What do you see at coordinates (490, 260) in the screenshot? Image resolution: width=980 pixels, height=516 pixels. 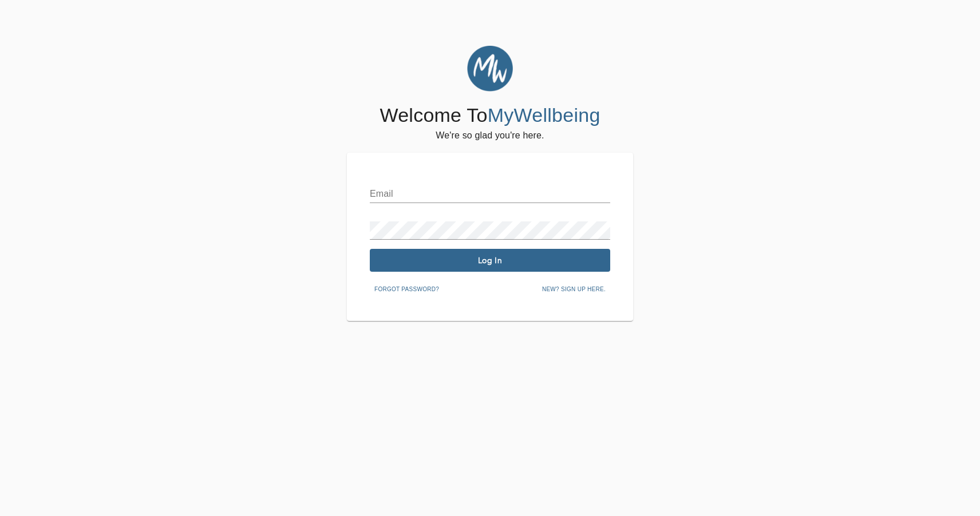 I see `span: Log In` at bounding box center [490, 260].